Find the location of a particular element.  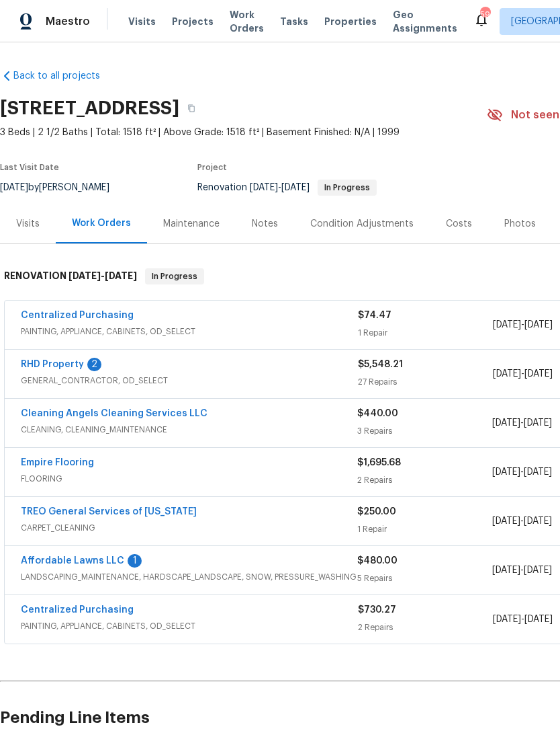

div: 5 Repairs is located at coordinates (424, 578).